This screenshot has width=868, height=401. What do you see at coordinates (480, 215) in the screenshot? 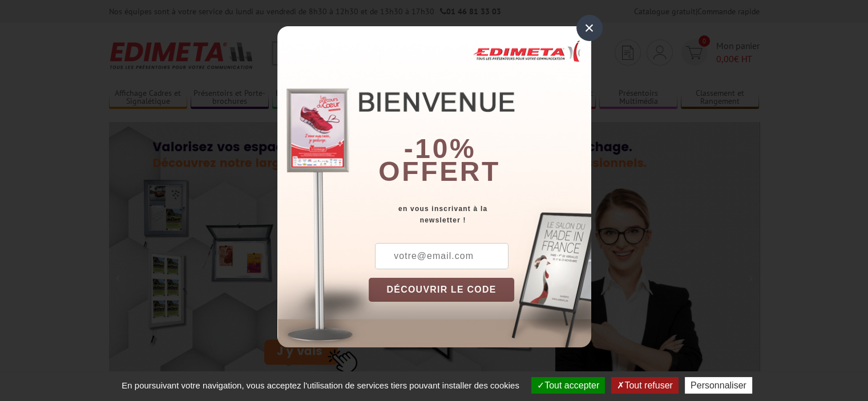
I see `div: en vous inscrivant à la newsletter !` at bounding box center [480, 215].